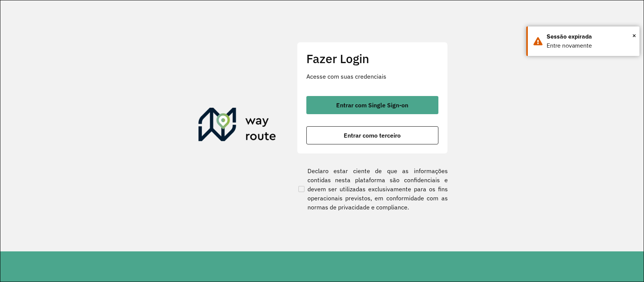 The width and height of the screenshot is (644, 282). Describe the element at coordinates (237, 126) in the screenshot. I see `img: Roteirizador AmbevTech` at that location.